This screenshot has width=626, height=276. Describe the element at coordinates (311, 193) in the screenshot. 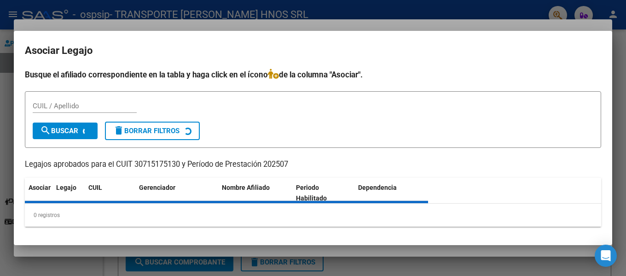

I see `span: Periodo Habilitado` at that location.